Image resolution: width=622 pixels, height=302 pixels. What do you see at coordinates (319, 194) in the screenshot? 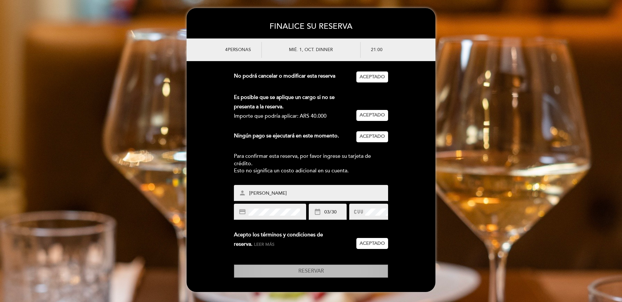
I see `input: Nombre impreso en la tarjeta` at bounding box center [319, 194].